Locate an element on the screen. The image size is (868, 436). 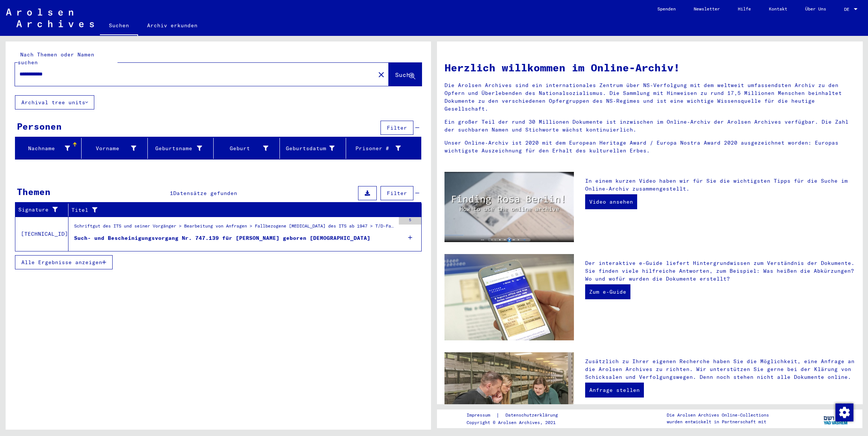
a: Archiv erkunden is located at coordinates (172, 25).